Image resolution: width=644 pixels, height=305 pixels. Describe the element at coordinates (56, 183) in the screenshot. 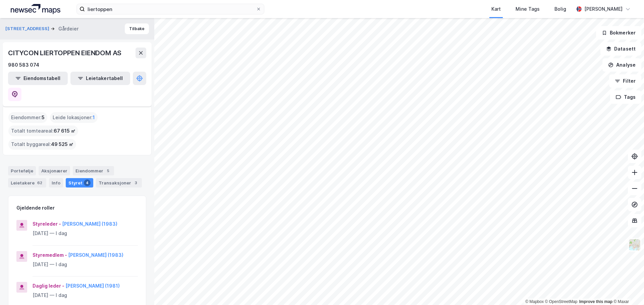

I see `div: Info` at that location.